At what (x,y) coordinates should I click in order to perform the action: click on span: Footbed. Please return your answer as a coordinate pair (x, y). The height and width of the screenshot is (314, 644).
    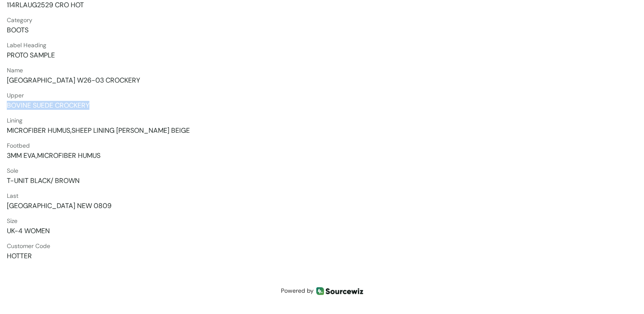
    Looking at the image, I should click on (322, 145).